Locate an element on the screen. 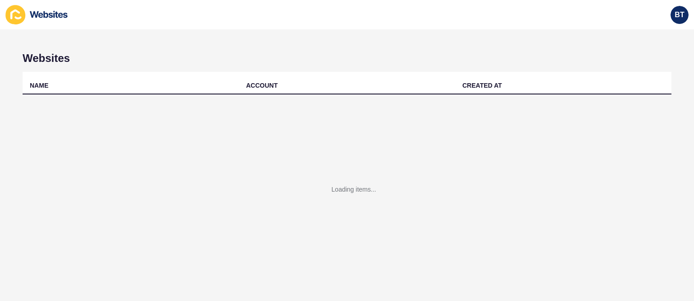  h1: Websites is located at coordinates (347, 58).